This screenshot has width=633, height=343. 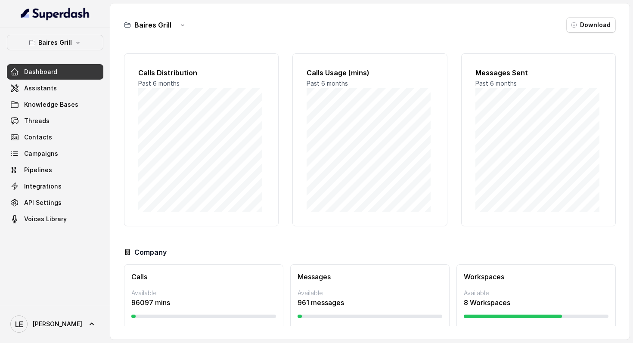 What do you see at coordinates (536, 277) in the screenshot?
I see `h3: Workspaces` at bounding box center [536, 277].